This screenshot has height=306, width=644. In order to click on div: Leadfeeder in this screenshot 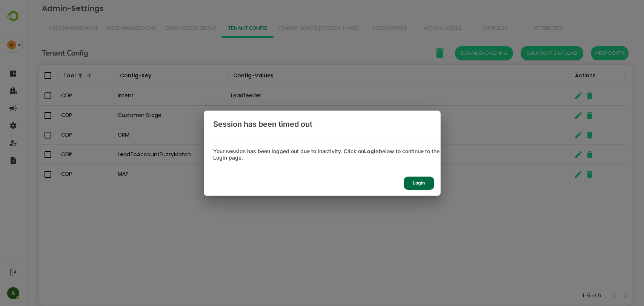, I will do `click(371, 96)`.